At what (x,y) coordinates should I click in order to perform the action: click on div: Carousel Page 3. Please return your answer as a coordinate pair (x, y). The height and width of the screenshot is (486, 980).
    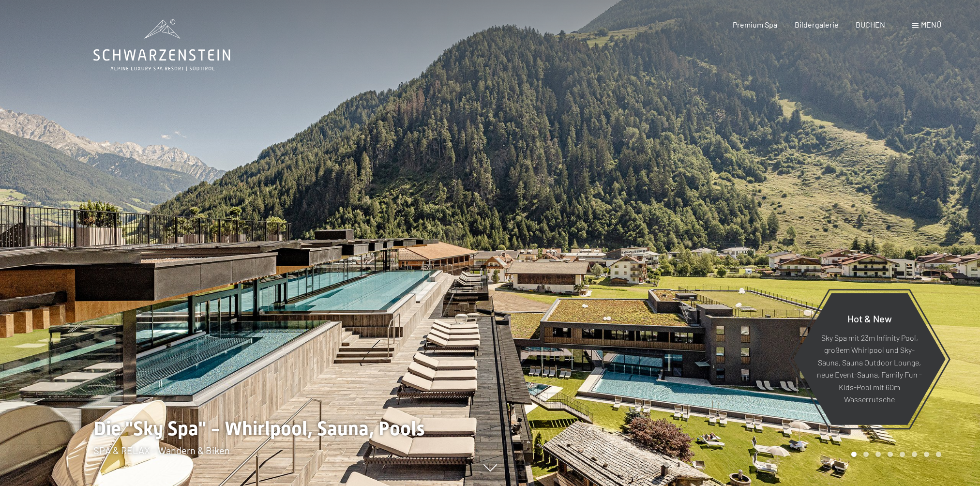
    Looking at the image, I should click on (878, 454).